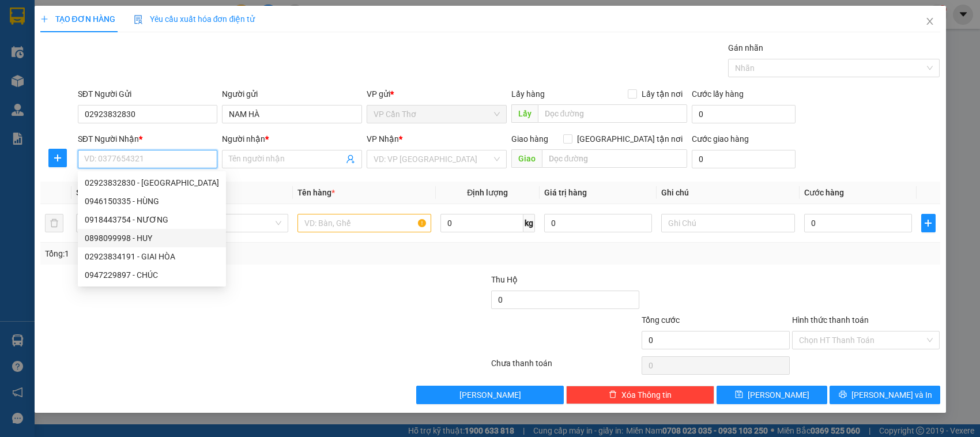 This screenshot has width=980, height=437. What do you see at coordinates (138, 20) in the screenshot?
I see `img: icon` at bounding box center [138, 20].